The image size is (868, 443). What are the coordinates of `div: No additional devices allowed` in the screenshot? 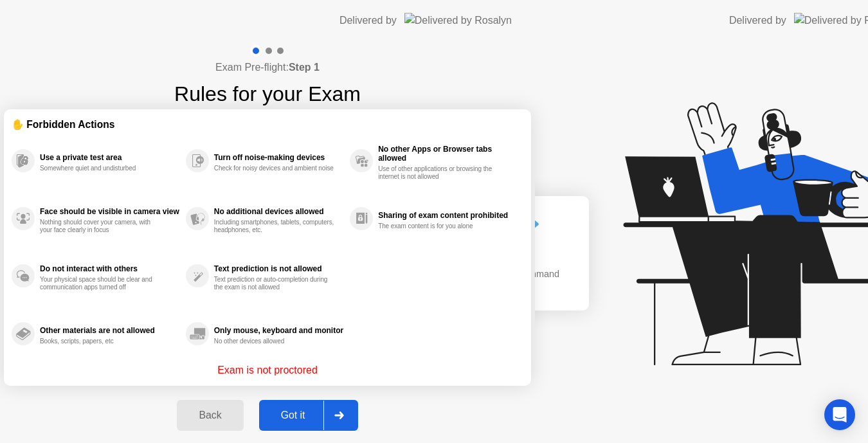 It's located at (278, 211).